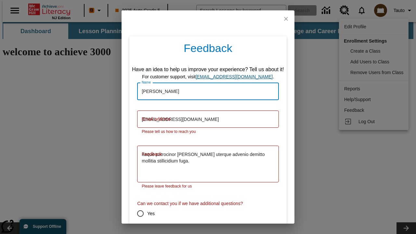 This screenshot has height=234, width=416. What do you see at coordinates (208, 186) in the screenshot?
I see `p: Please leave feedback for us` at bounding box center [208, 186].